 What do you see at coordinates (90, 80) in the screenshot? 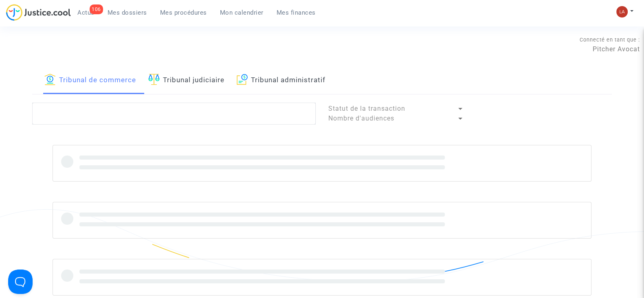
I see `a: Tribunal de commerce` at bounding box center [90, 80].